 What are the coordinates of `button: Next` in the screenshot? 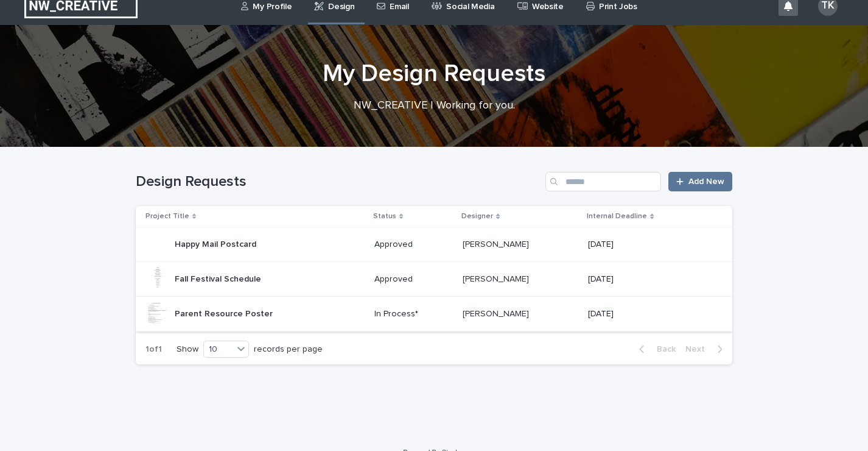 It's located at (706, 349).